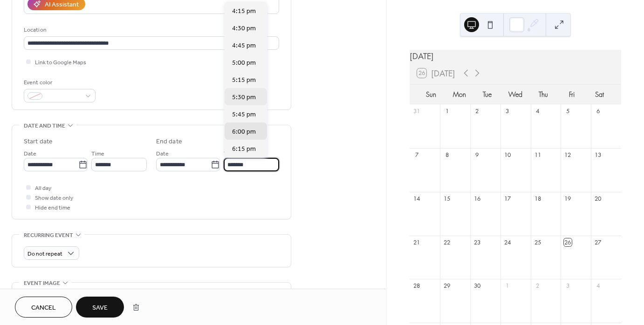  Describe the element at coordinates (507, 242) in the screenshot. I see `div: 24` at that location.